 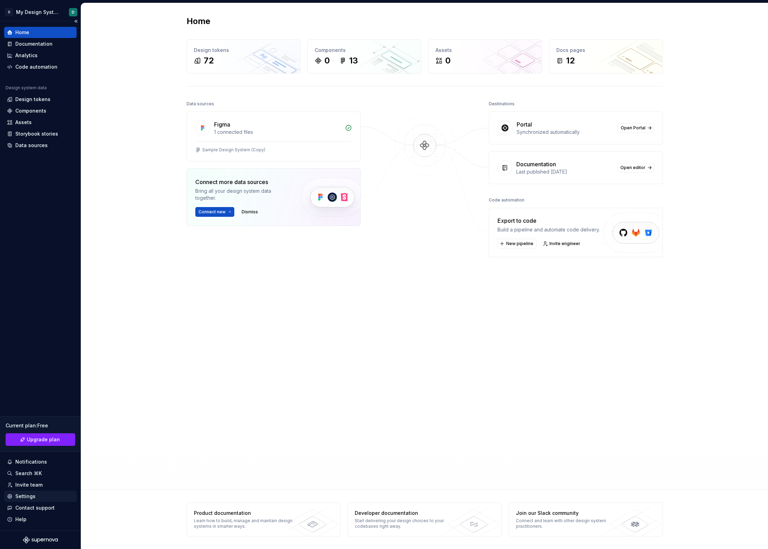 I want to click on a: Storybook stories, so click(x=40, y=134).